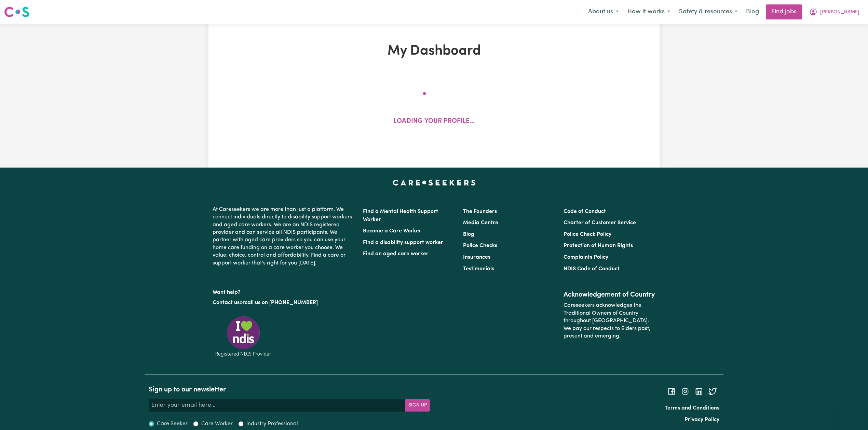  Describe the element at coordinates (479, 269) in the screenshot. I see `a: Testimonials` at that location.